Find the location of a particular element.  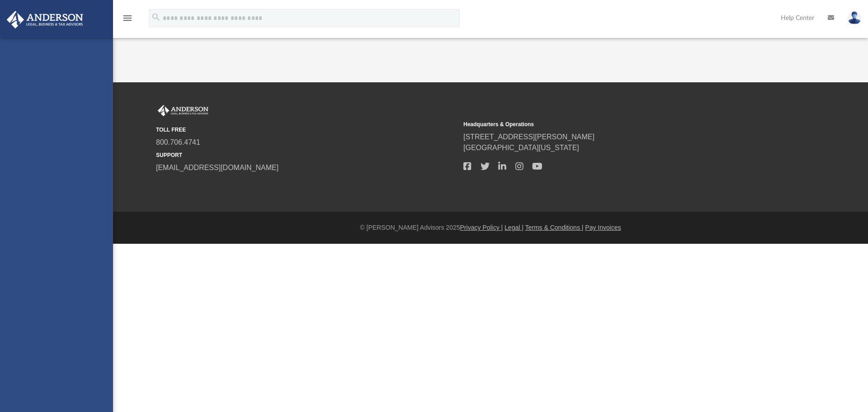

a: Terms & Conditions | is located at coordinates (554, 227).